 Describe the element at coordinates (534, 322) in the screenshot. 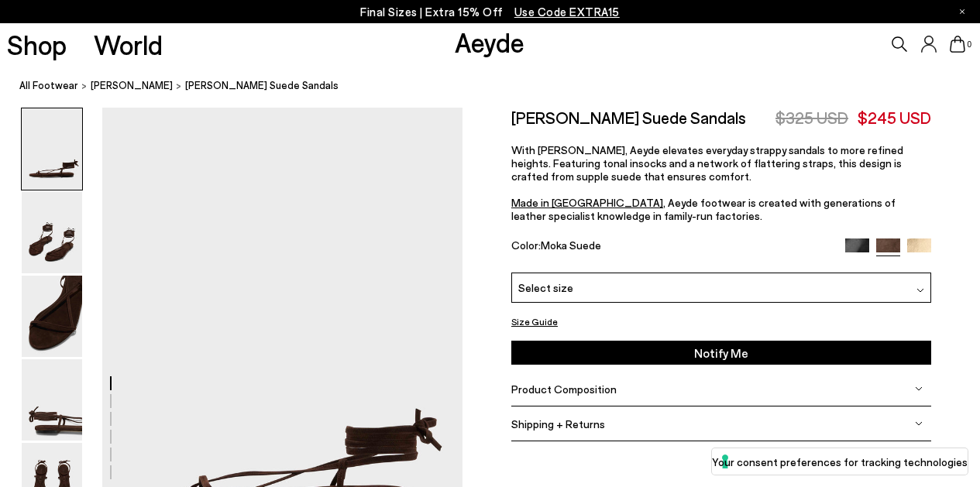

I see `button: Size Guide` at that location.